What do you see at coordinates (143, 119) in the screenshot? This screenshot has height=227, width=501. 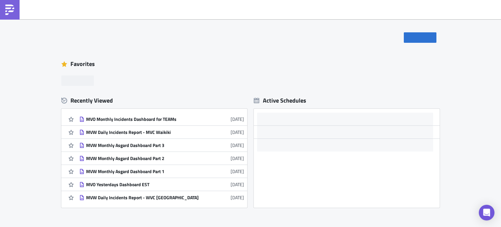 I see `div: MVO Monthly Incidents Dashboard for TEAMs` at bounding box center [143, 119].